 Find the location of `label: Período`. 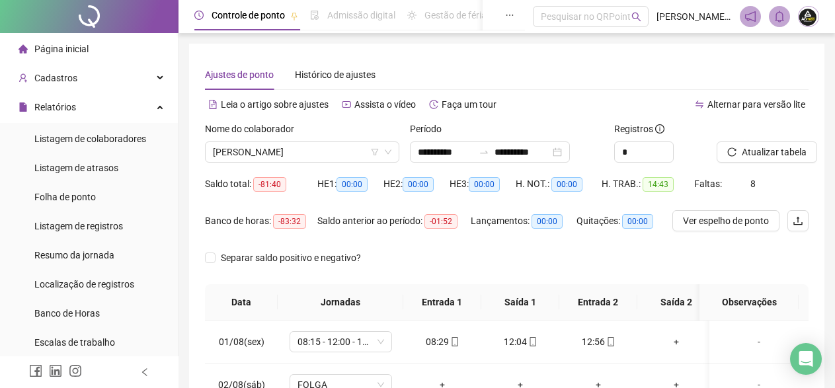

label: Período is located at coordinates (430, 129).